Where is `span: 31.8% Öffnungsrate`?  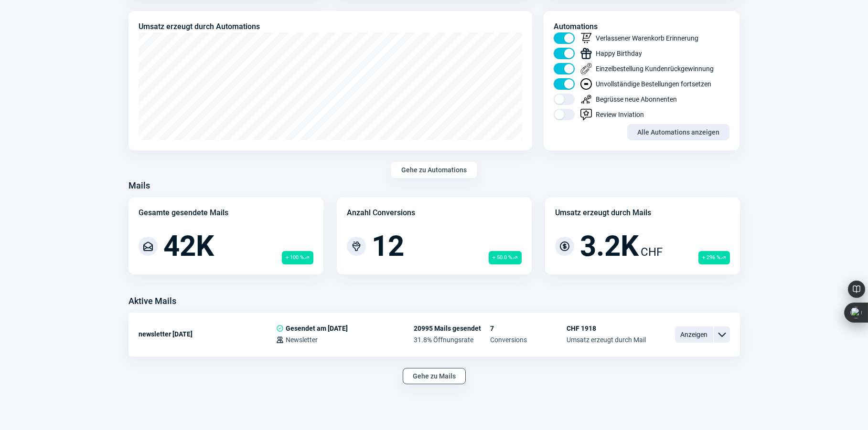
span: 31.8% Öffnungsrate is located at coordinates (452, 340).